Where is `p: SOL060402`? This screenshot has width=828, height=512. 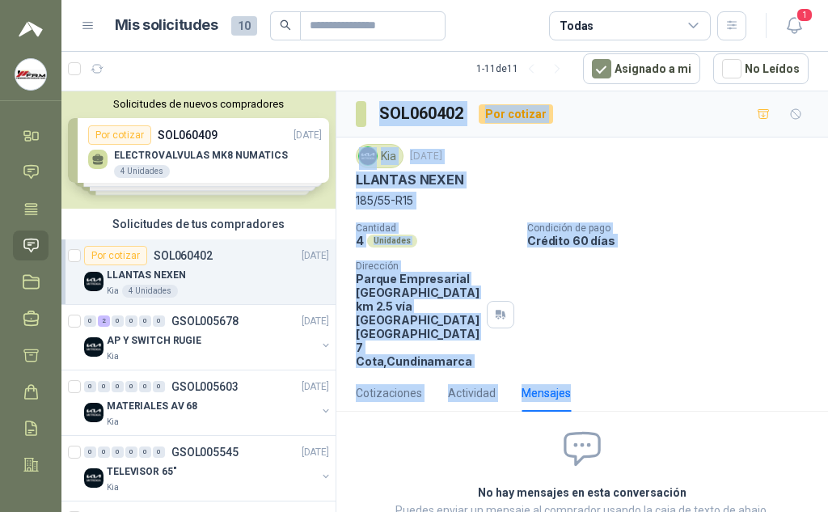
p: SOL060402 is located at coordinates (183, 256).